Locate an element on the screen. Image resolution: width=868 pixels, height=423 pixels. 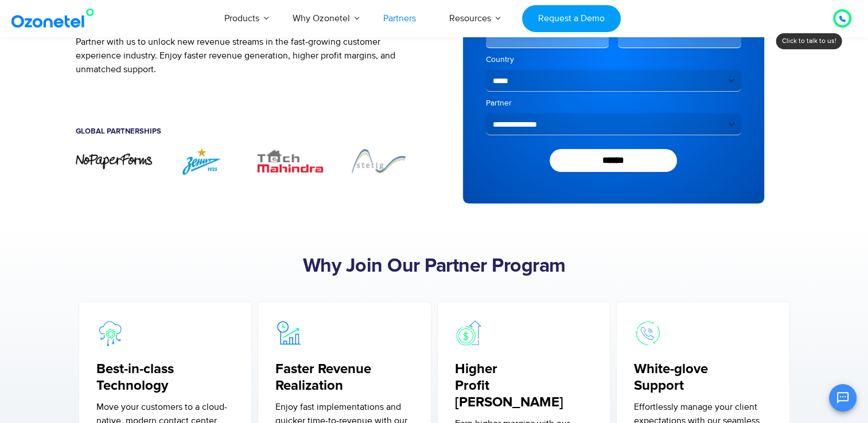
div: 2 / 7 is located at coordinates (202, 160).